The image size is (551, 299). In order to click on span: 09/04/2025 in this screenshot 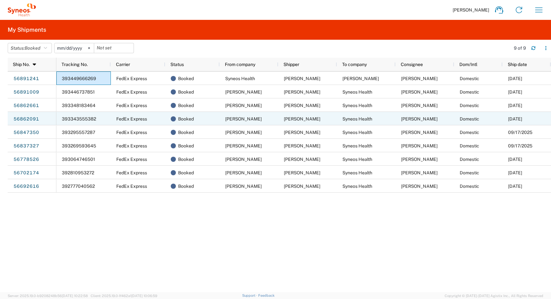, I will do `click(515, 173)`.